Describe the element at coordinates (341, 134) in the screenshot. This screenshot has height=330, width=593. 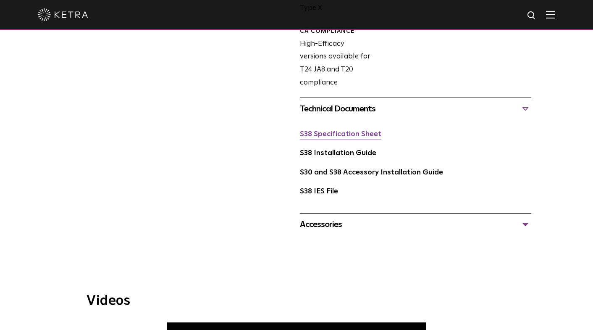
I see `a: S38 Specification Sheet` at that location.